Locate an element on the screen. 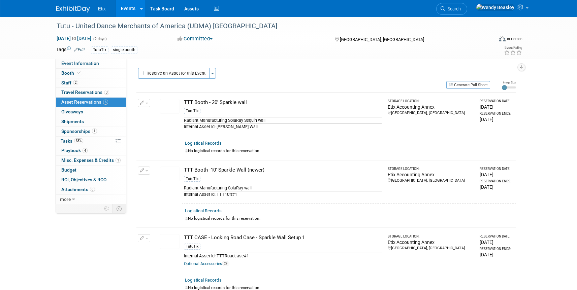 This screenshot has width=577, height=290. div: Radiant Manufacturing SolaRay wall is located at coordinates (283, 188).